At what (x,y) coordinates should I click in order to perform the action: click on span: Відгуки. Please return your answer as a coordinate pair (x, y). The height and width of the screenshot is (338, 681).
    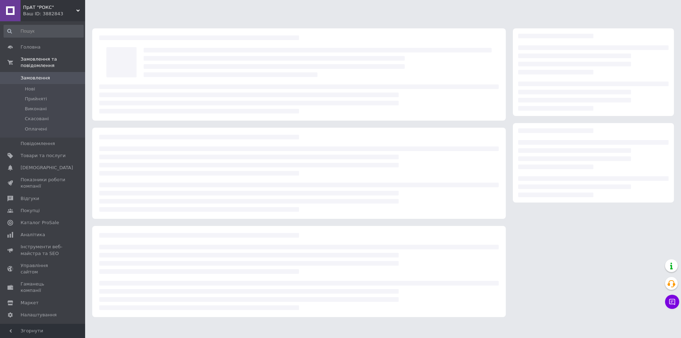
    Looking at the image, I should click on (30, 199).